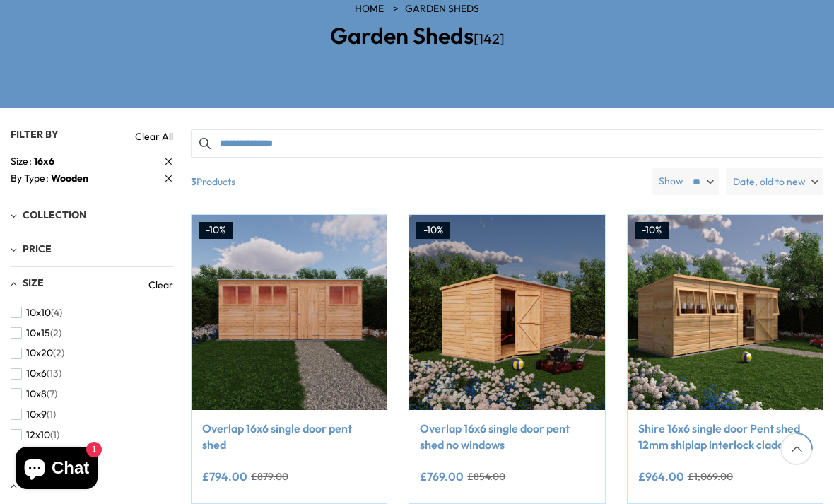 This screenshot has height=504, width=834. What do you see at coordinates (160, 285) in the screenshot?
I see `a: Clear` at bounding box center [160, 285].